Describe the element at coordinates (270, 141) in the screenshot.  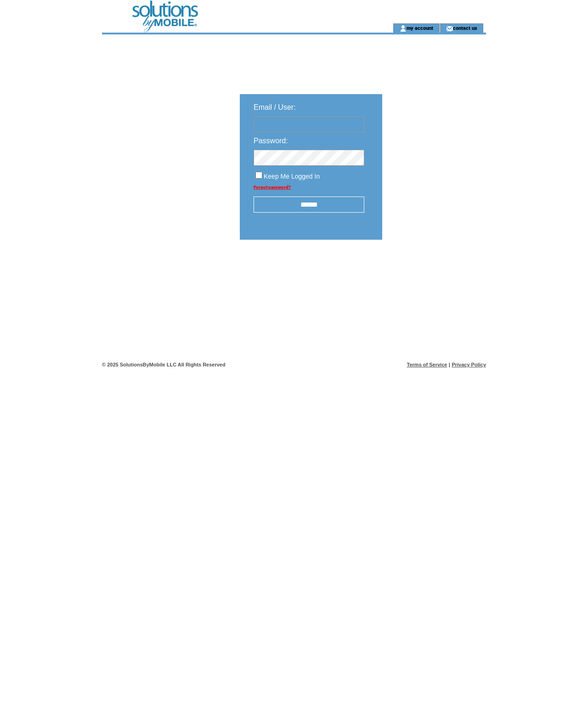
I see `span: Password:` at that location.